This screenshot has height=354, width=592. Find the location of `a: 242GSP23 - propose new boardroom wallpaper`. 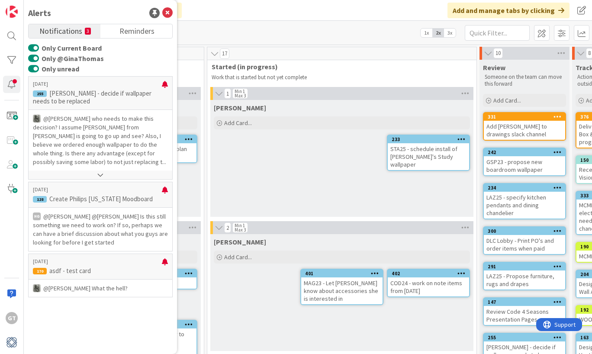

a: 242GSP23 - propose new boardroom wallpaper is located at coordinates (525, 162).